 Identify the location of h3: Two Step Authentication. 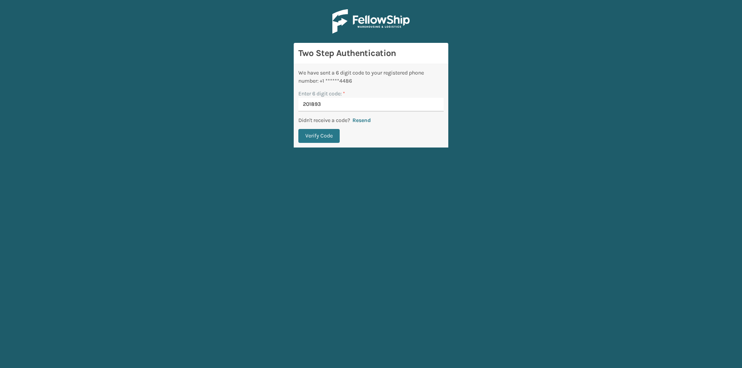
(371, 53).